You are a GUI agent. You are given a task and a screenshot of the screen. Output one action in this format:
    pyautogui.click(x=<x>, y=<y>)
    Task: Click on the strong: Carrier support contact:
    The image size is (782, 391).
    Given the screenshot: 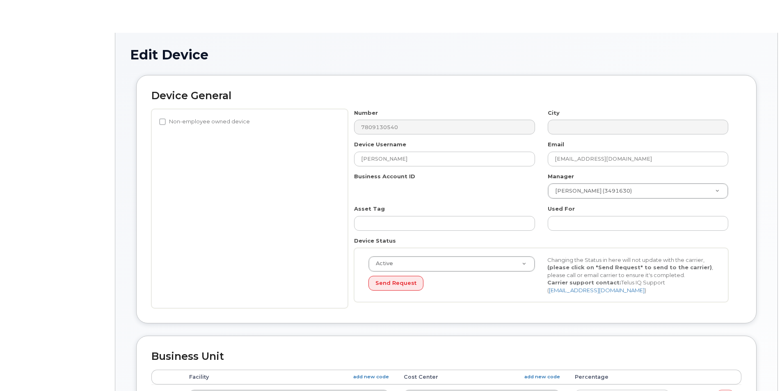 What is the action you would take?
    pyautogui.click(x=584, y=283)
    